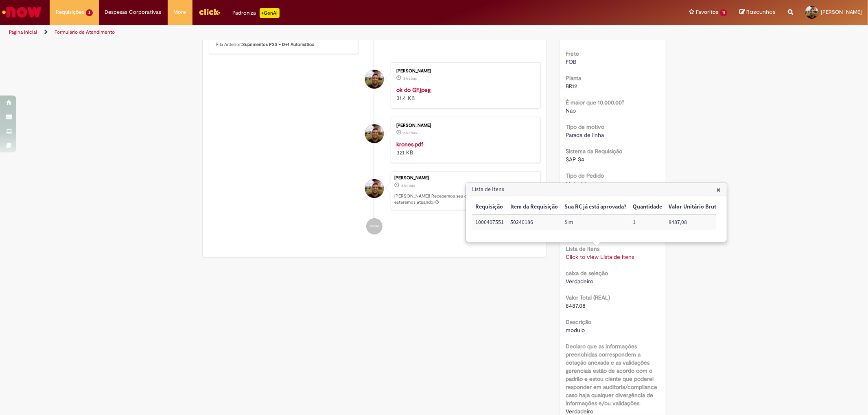  I want to click on th: Valor Unitário Bruto, so click(694, 207).